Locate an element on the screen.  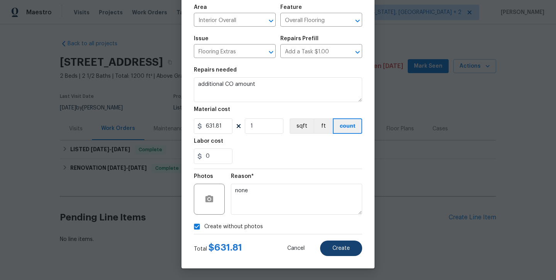
h5: Repairs Prefill is located at coordinates (299, 39).